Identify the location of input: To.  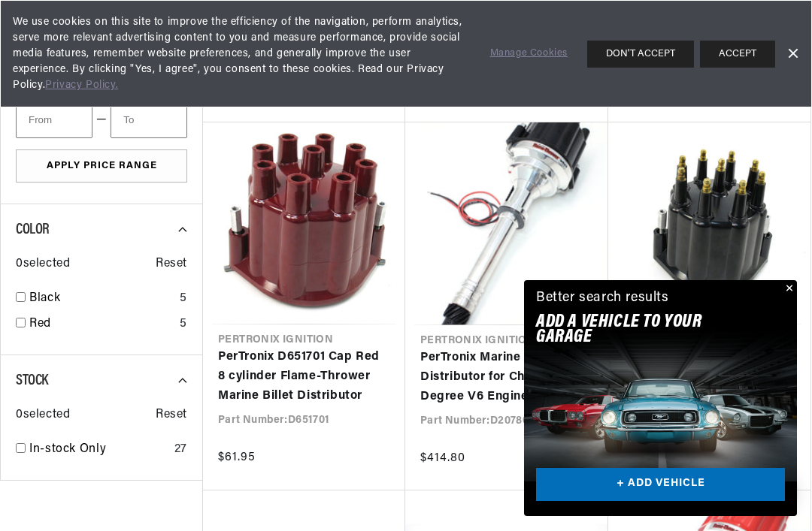
(149, 120).